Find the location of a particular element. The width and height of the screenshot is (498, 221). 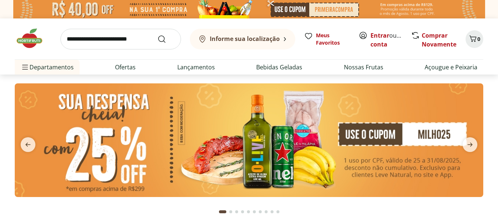

a: Nossas Frutas is located at coordinates (364, 67).